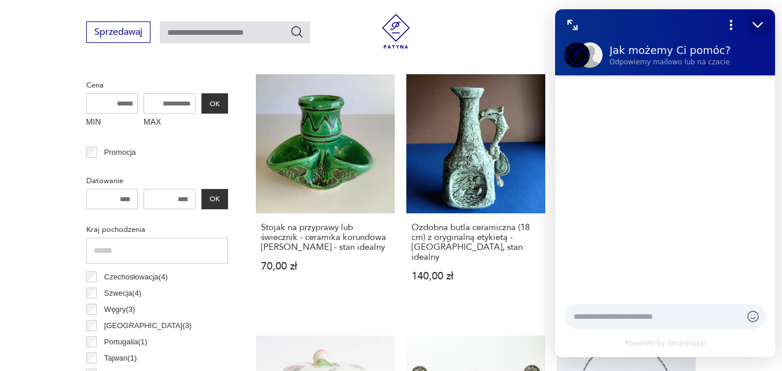  What do you see at coordinates (325, 266) in the screenshot?
I see `p: 70,00 zł` at bounding box center [325, 266].